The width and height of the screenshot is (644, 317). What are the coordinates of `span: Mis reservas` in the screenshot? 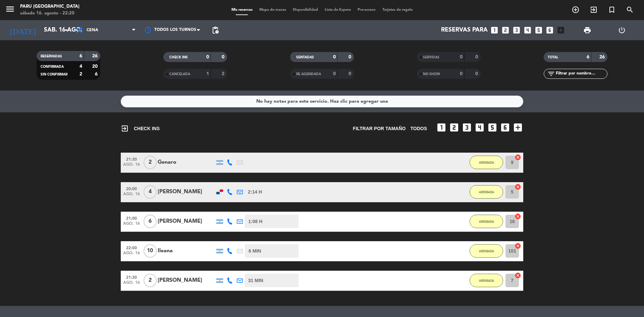 It's located at (242, 10).